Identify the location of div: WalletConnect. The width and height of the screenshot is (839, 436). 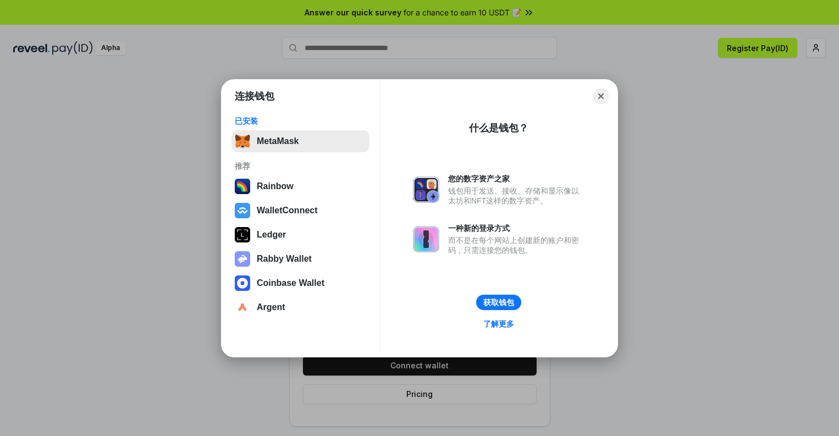
(287, 211).